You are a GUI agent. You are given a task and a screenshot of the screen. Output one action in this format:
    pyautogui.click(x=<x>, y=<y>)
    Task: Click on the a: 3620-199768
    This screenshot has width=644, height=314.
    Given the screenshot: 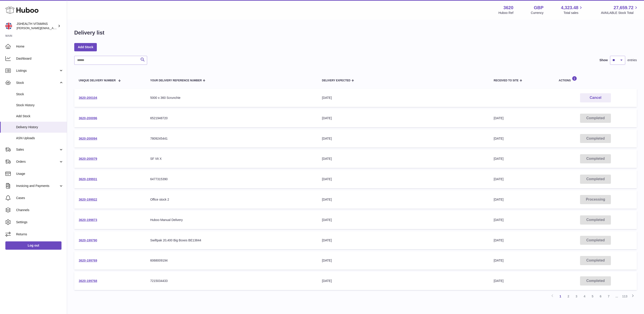 What is the action you would take?
    pyautogui.click(x=88, y=281)
    